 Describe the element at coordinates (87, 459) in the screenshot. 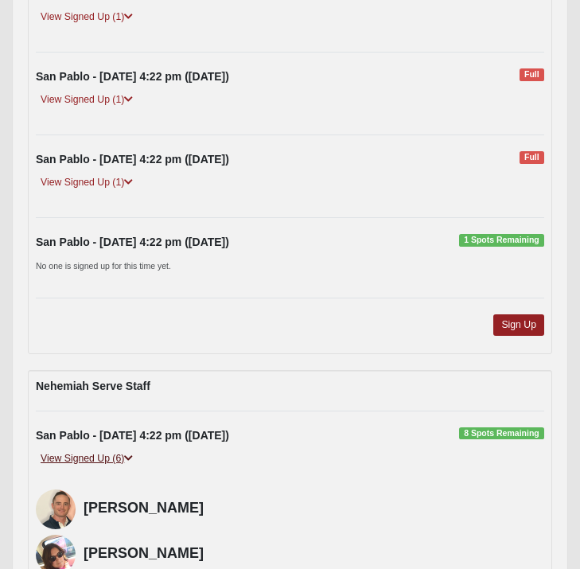

I see `a: View Signed Up (6)` at that location.